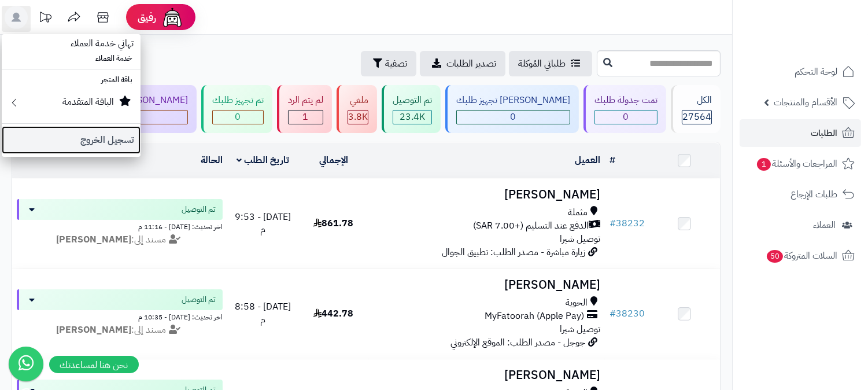 The image size is (868, 390). Describe the element at coordinates (305, 117) in the screenshot. I see `div: 1` at that location.